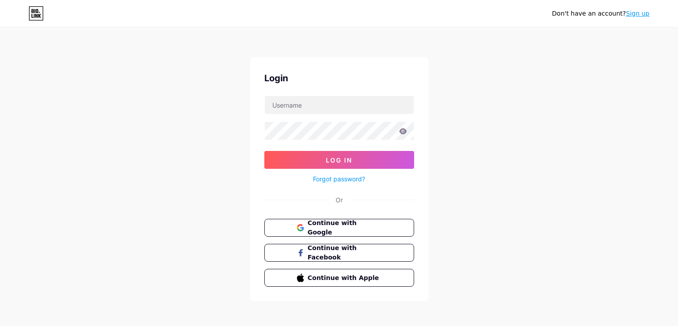 The height and width of the screenshot is (326, 678). What do you see at coordinates (339, 227) in the screenshot?
I see `button: Continue with Google` at bounding box center [339, 227].